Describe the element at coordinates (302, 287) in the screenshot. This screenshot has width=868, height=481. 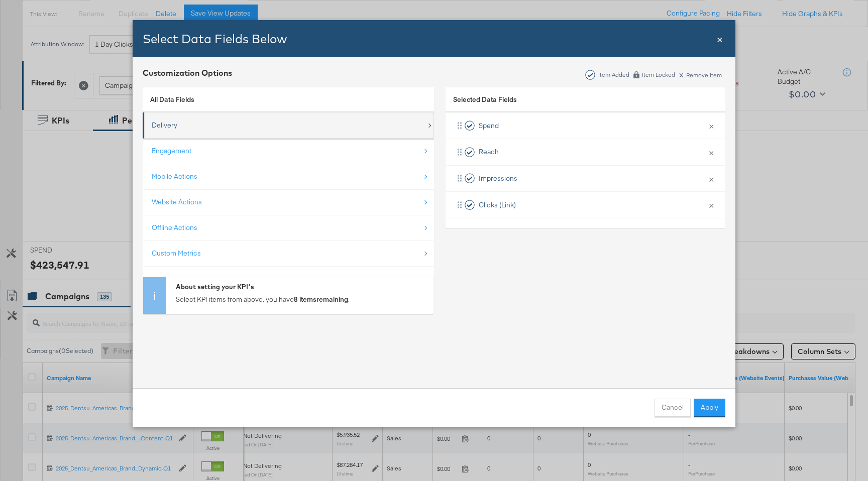
I see `div: About setting your KPI's` at that location.